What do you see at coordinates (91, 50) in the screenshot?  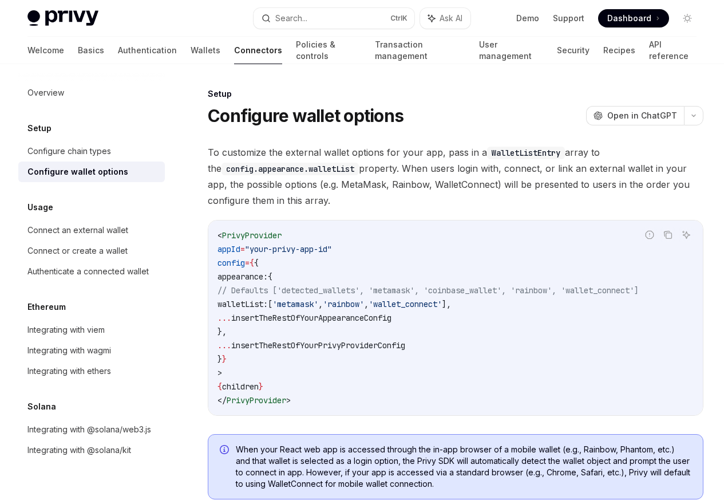 I see `a: Basics` at bounding box center [91, 50].